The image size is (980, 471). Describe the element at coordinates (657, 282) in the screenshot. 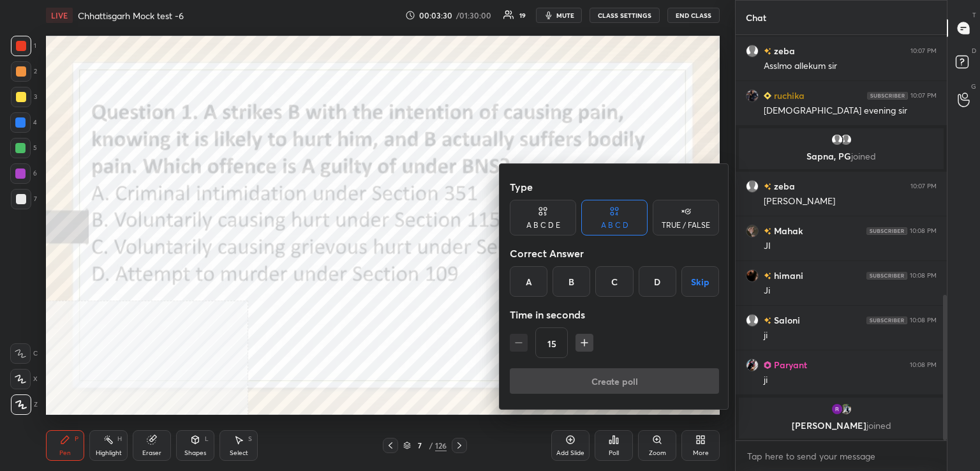

I see `div: D` at that location.